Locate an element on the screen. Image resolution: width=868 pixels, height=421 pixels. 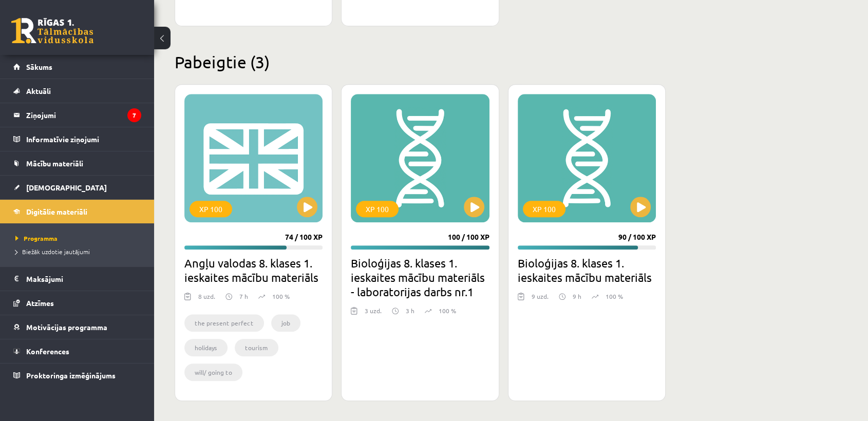
a: Aktuāli is located at coordinates (77, 91).